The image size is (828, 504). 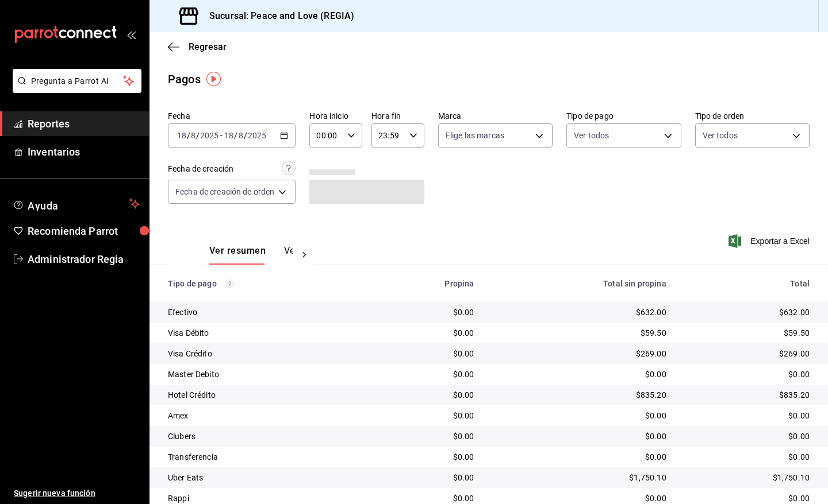 I want to click on button: Exportar a Excel, so click(x=770, y=241).